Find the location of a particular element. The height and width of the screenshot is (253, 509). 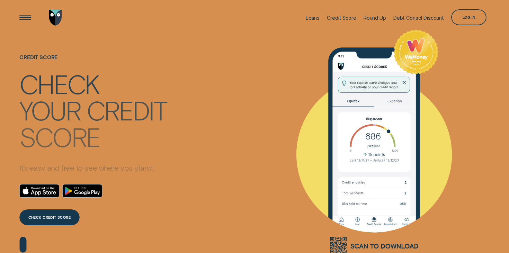

a: Download on the App Store is located at coordinates (39, 191).